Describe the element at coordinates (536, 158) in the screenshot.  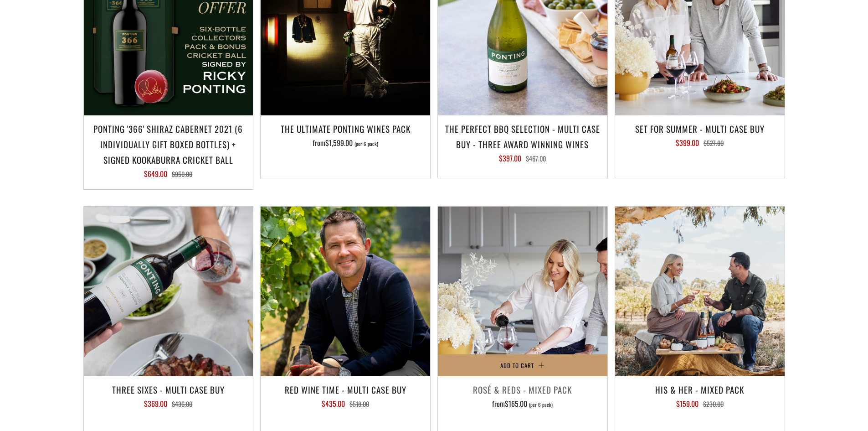
I see `span: $467.00` at that location.